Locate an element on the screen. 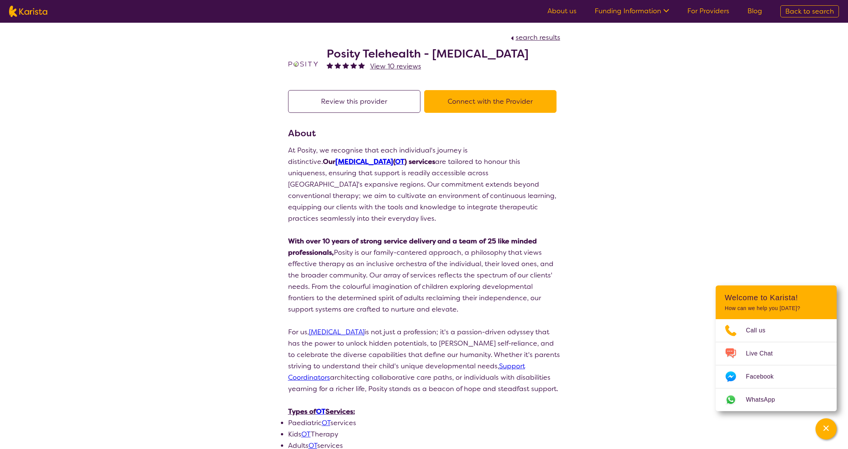 The height and width of the screenshot is (449, 848). p: For us, is not just a profession; it's a passion-driven odyssey that has the power to unlock hidd... is located at coordinates (424, 360).